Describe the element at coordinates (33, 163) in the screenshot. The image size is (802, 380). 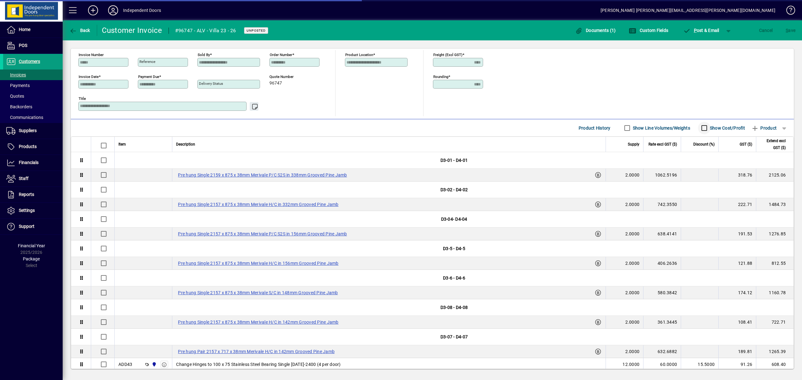
I see `a: Financials` at that location.